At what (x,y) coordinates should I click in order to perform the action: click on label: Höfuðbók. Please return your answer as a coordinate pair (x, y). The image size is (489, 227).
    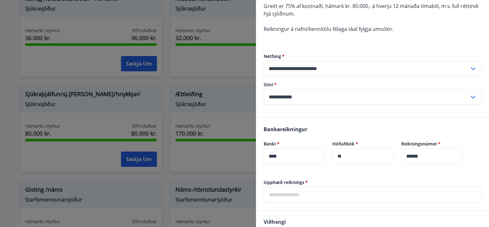
    Looking at the image, I should click on (363, 144).